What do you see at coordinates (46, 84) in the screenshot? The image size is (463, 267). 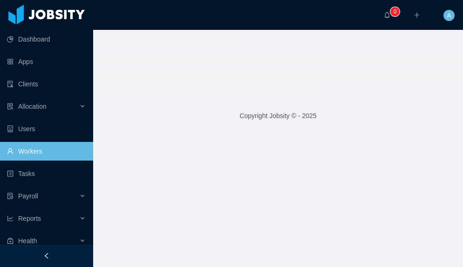 I see `a: icon: auditClients` at bounding box center [46, 84].